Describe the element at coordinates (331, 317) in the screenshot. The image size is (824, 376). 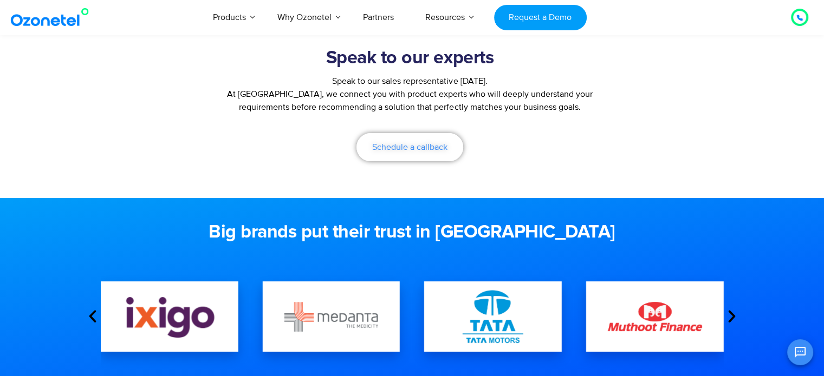
I see `div: 5 / 16` at that location.